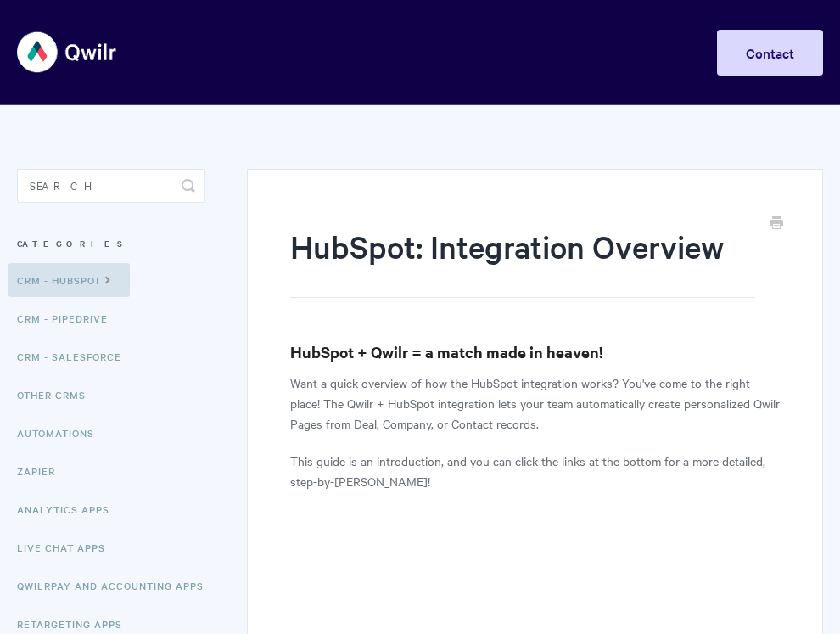 Image resolution: width=840 pixels, height=634 pixels. I want to click on a: Automations, so click(62, 432).